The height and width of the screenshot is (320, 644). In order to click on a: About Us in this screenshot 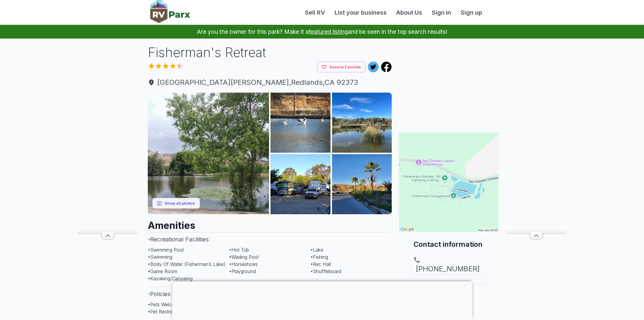, I will do `click(409, 12)`.